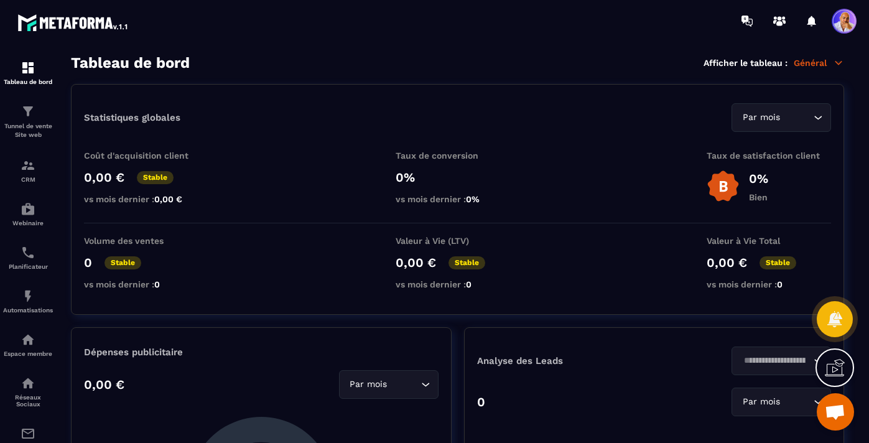 This screenshot has height=443, width=869. What do you see at coordinates (768, 241) in the screenshot?
I see `p: Valeur à Vie Total` at bounding box center [768, 241].